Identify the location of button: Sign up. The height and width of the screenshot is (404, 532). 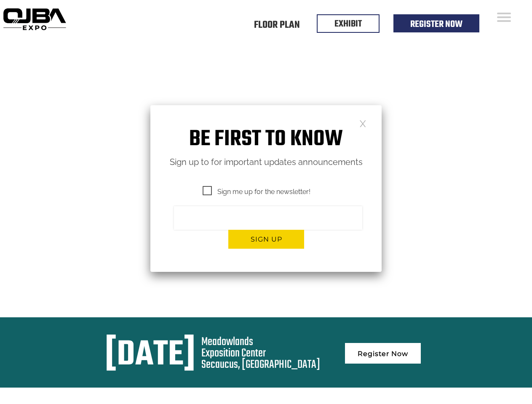
(266, 239).